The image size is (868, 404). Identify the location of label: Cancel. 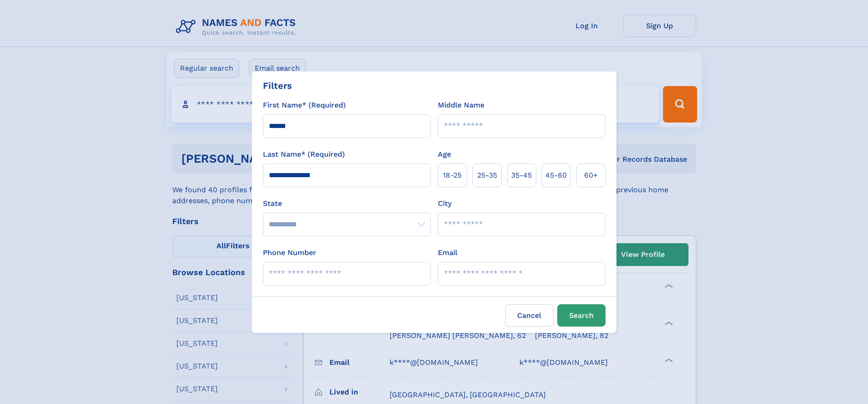
(530, 315).